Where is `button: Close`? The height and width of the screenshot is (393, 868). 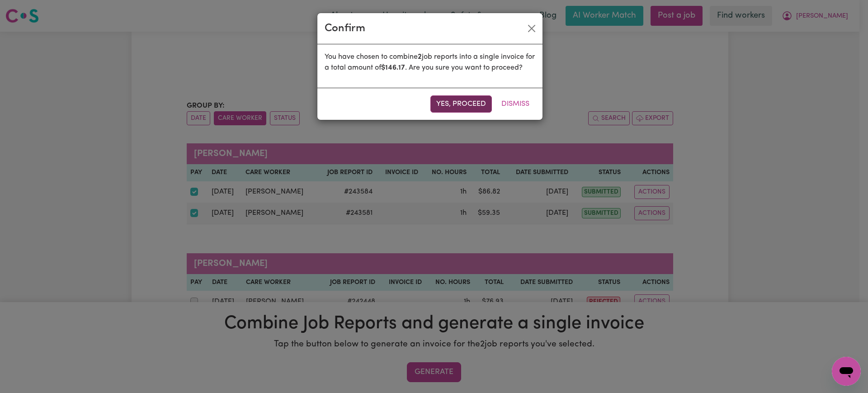
button: Close is located at coordinates (532, 28).